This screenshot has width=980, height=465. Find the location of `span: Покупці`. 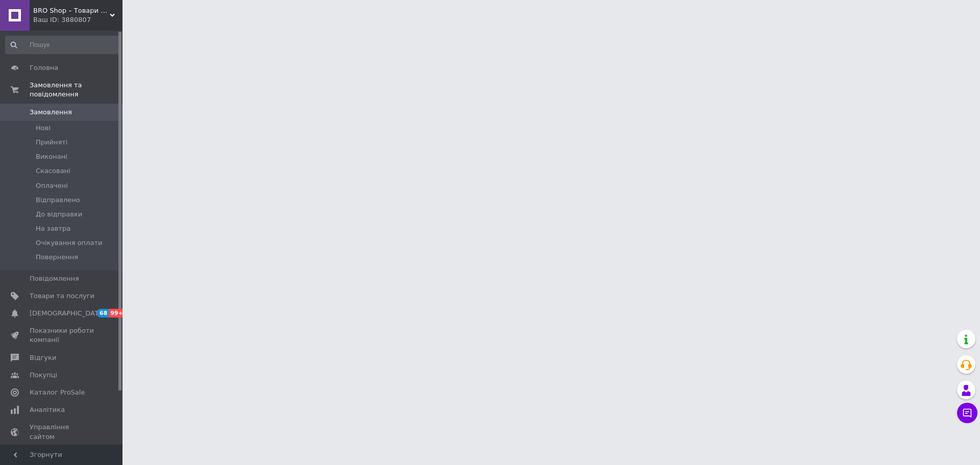

span: Покупці is located at coordinates (43, 375).